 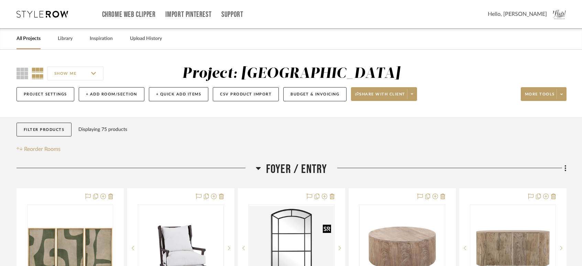 I want to click on a: Chrome Web Clipper, so click(x=129, y=14).